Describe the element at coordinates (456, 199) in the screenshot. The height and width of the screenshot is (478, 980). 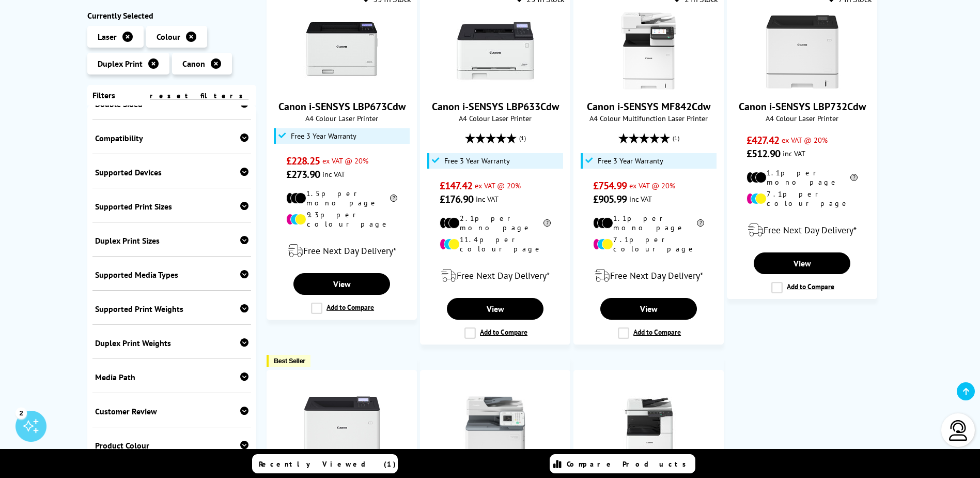
I see `span: £176.90` at that location.